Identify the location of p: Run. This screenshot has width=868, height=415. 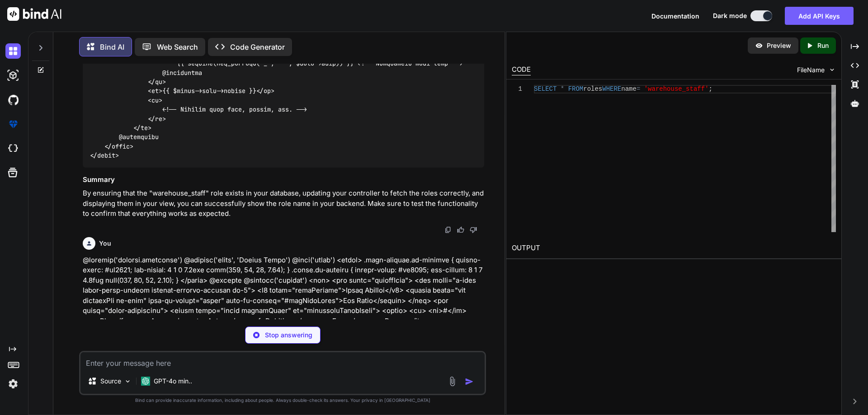
(822, 46).